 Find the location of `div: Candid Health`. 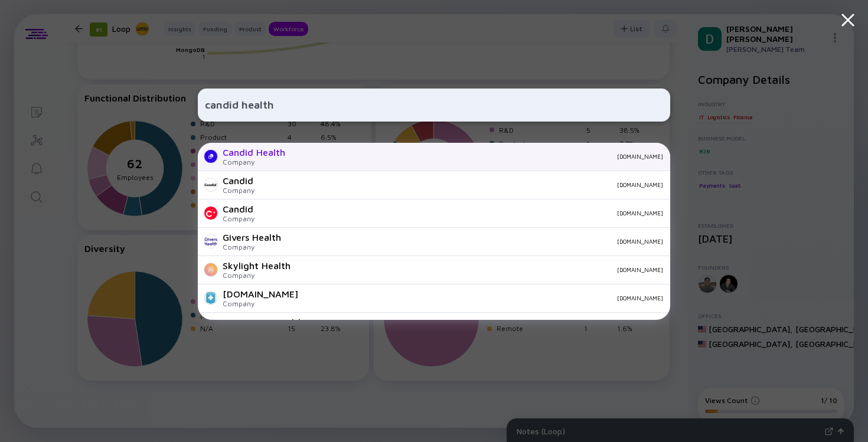

div: Candid Health is located at coordinates (254, 153).